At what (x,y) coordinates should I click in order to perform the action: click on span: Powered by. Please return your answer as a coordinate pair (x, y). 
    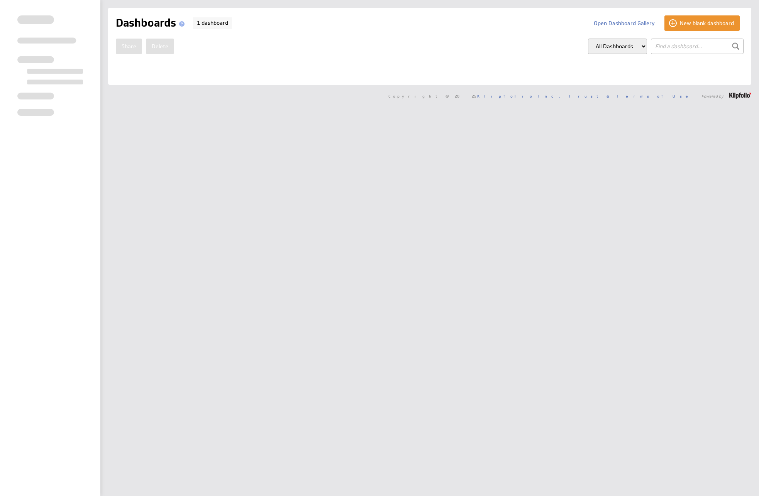
    Looking at the image, I should click on (712, 96).